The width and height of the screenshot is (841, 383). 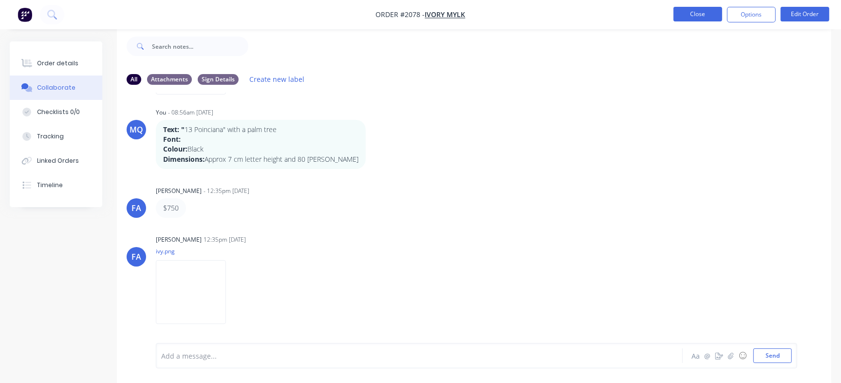 I want to click on button: Tracking, so click(x=56, y=136).